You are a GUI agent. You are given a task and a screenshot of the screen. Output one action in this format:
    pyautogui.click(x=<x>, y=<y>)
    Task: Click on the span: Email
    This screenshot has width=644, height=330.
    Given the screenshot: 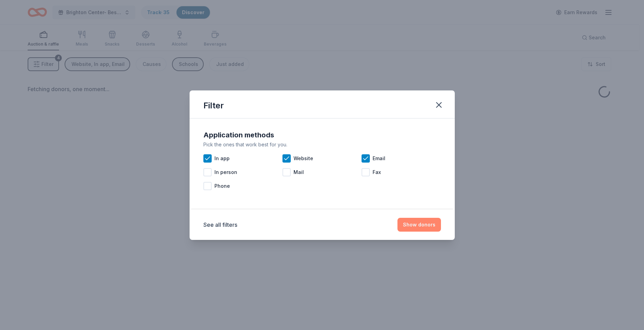 What is the action you would take?
    pyautogui.click(x=379, y=159)
    